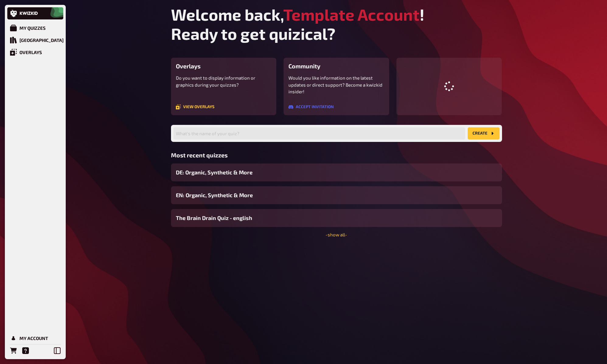  What do you see at coordinates (34, 338) in the screenshot?
I see `div: My Account` at bounding box center [34, 338].